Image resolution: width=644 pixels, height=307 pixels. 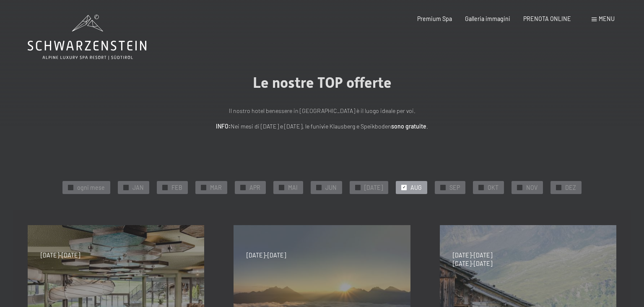 I want to click on span: SEP, so click(x=454, y=188).